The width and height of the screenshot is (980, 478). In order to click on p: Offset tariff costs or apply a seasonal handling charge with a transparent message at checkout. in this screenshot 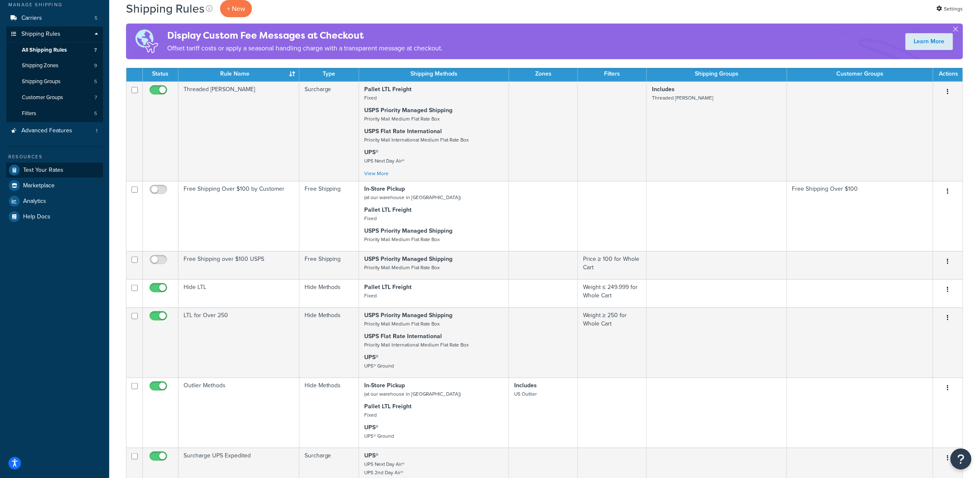, I will do `click(305, 48)`.